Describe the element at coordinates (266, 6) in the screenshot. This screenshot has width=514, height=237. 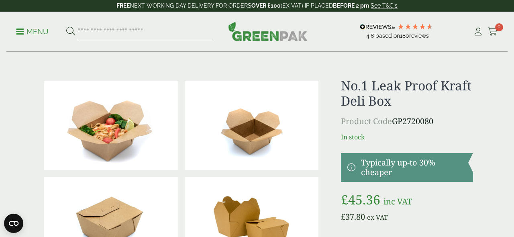
I see `strong: OVER £100` at that location.